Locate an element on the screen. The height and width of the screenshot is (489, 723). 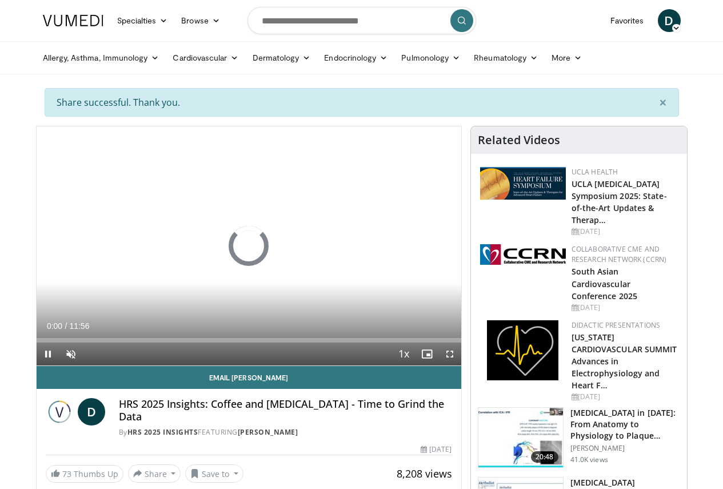
a: Pulmonology is located at coordinates (431, 58).